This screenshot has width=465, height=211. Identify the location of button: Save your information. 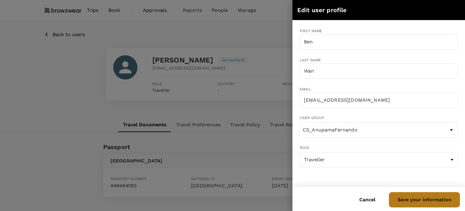
(425, 199).